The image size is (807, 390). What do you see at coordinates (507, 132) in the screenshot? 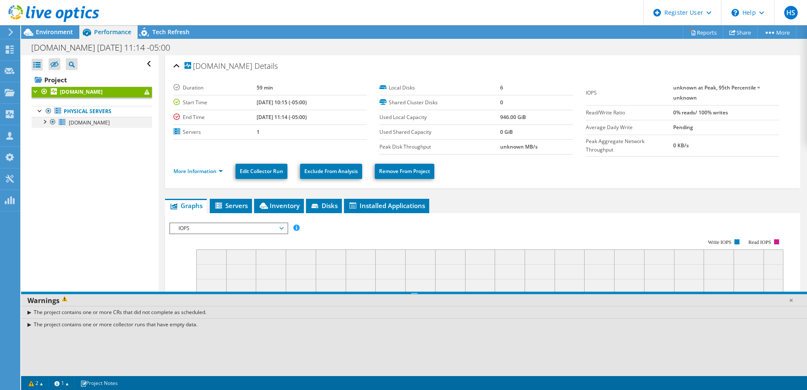
I see `b: 0 GiB` at bounding box center [507, 132].